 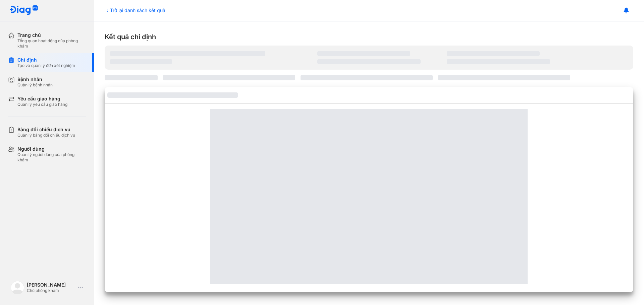 What do you see at coordinates (52, 44) in the screenshot?
I see `div: Tổng quan hoạt động của phòng khám` at bounding box center [52, 44].